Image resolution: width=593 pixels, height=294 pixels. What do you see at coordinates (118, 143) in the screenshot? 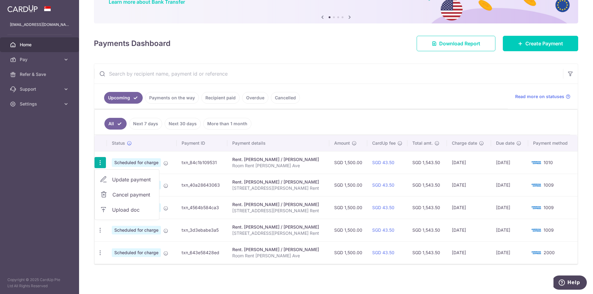
I see `span: Status` at bounding box center [118, 143].